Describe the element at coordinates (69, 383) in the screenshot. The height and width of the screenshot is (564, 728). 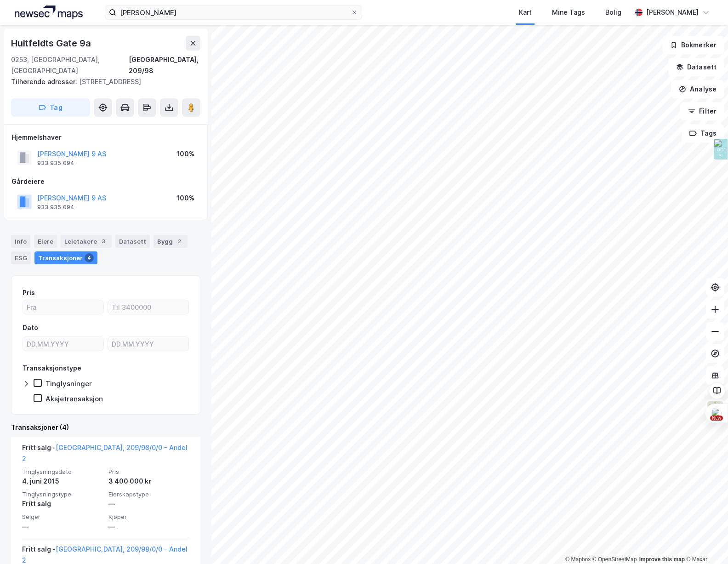
I see `div: Tinglysninger` at that location.